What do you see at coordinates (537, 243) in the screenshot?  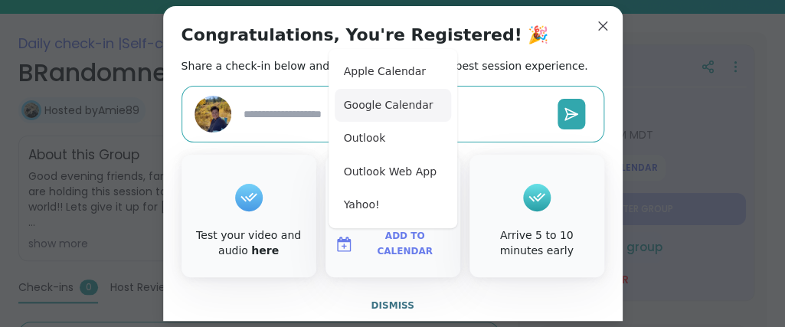 I see `div: Arrive 5 to 10 minutes early` at bounding box center [537, 243].